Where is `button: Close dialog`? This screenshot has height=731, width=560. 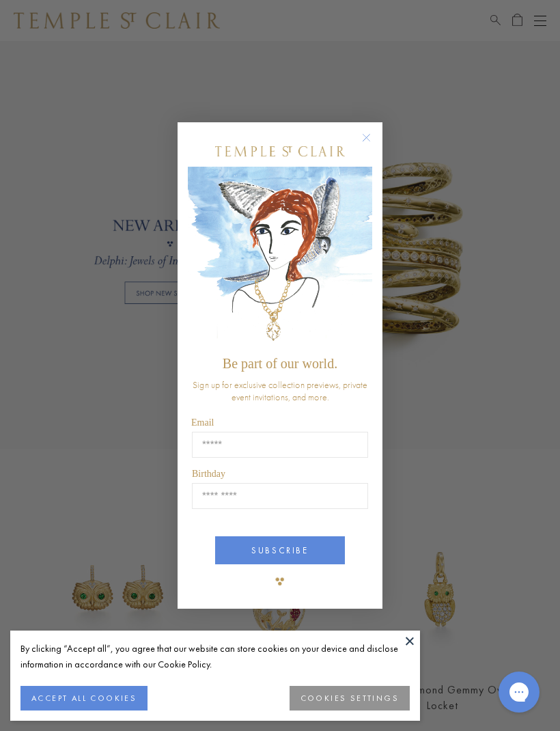 button: Close dialog is located at coordinates (373, 144).